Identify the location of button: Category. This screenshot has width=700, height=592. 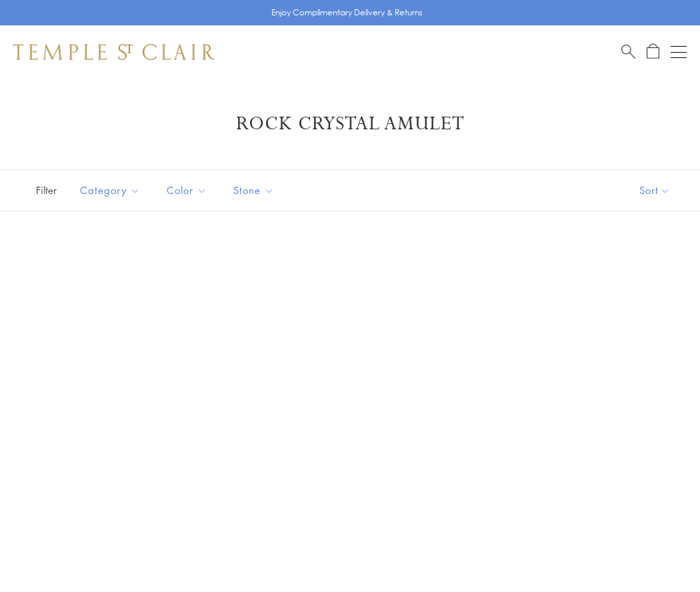
(110, 190).